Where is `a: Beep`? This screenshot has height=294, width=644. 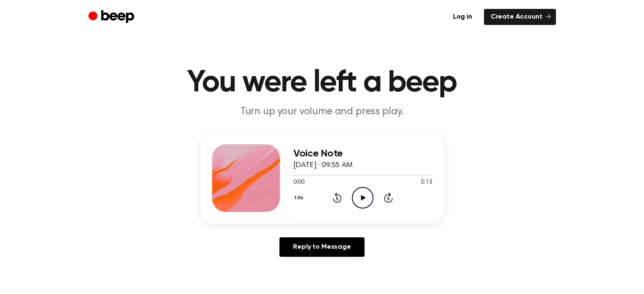 a: Beep is located at coordinates (112, 17).